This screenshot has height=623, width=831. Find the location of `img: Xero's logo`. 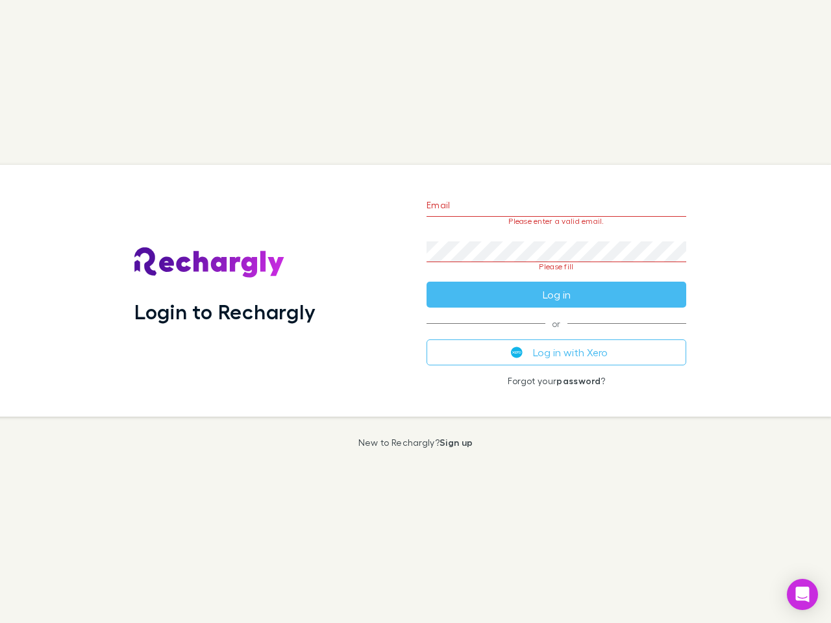

img: Xero's logo is located at coordinates (517, 352).